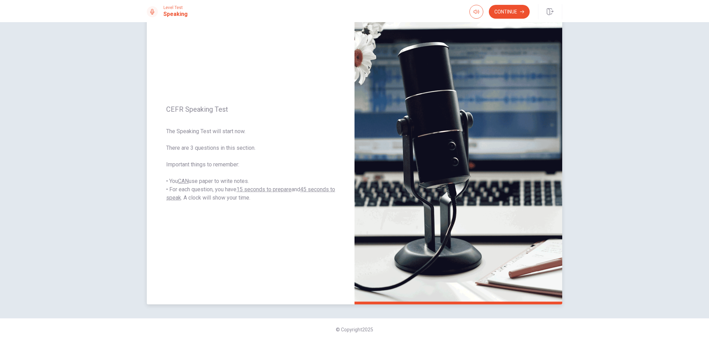  What do you see at coordinates (251, 109) in the screenshot?
I see `span: CEFR Speaking Test` at bounding box center [251, 109].